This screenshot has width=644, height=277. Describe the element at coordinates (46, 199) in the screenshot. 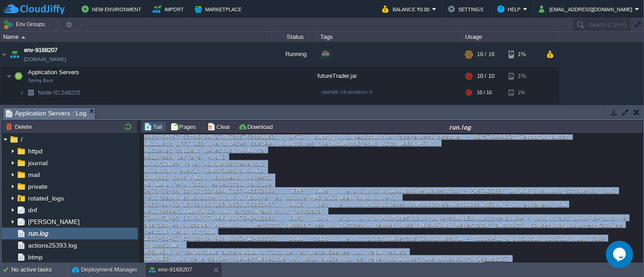

I see `a: rotated_logs` at that location.